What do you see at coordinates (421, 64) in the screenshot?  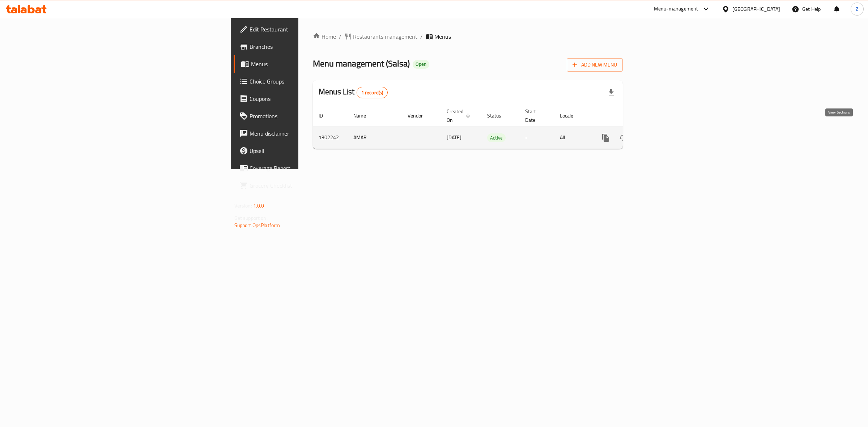 I see `div: Open` at bounding box center [421, 64].